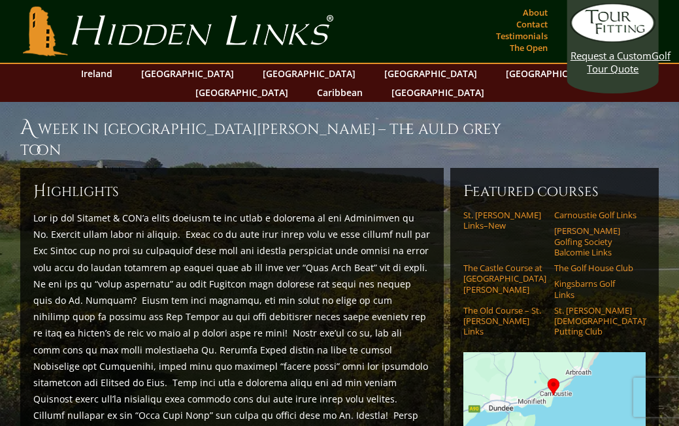 This screenshot has width=679, height=426. What do you see at coordinates (613, 39) in the screenshot?
I see `a: Request a CustomGolf Tour Quote` at bounding box center [613, 39].